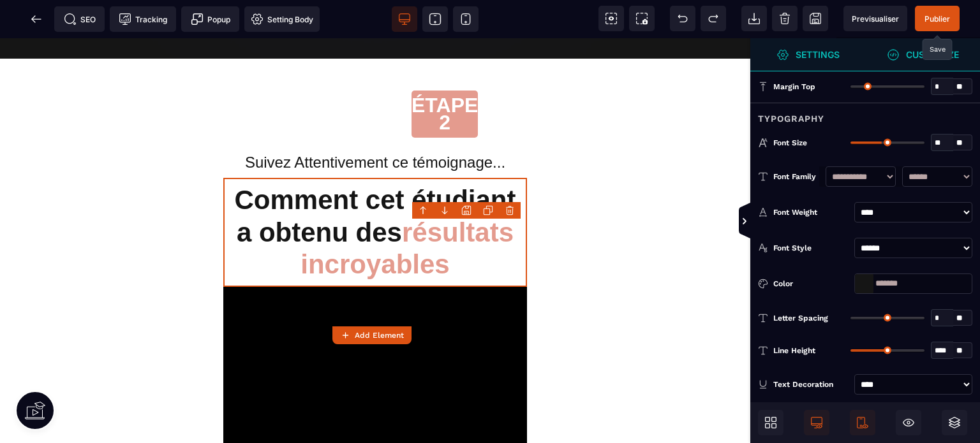 The height and width of the screenshot is (443, 980). I want to click on span: View components, so click(611, 18).